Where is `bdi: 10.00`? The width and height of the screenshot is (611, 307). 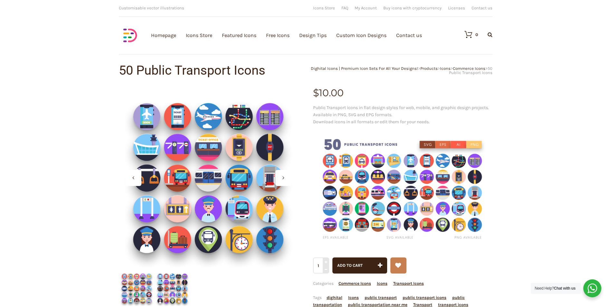 bdi: 10.00 is located at coordinates (328, 93).